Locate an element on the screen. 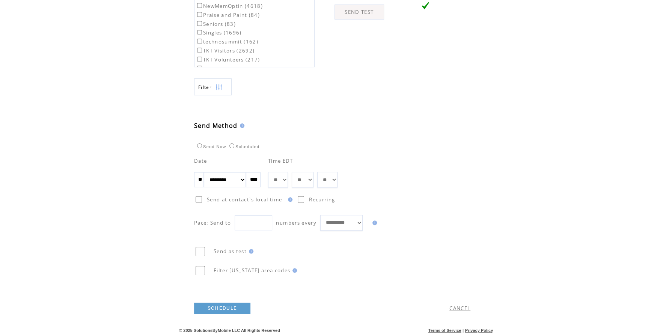  span: Show filters is located at coordinates (205, 87).